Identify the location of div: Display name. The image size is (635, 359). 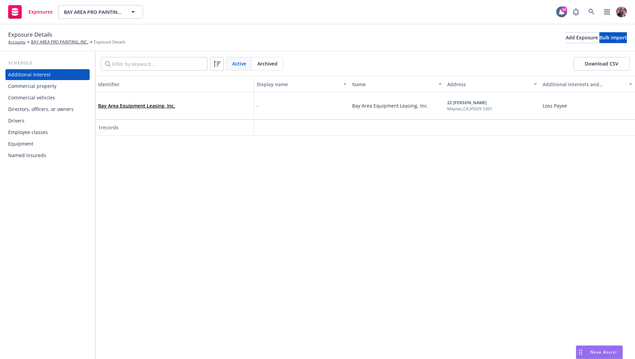
(298, 84).